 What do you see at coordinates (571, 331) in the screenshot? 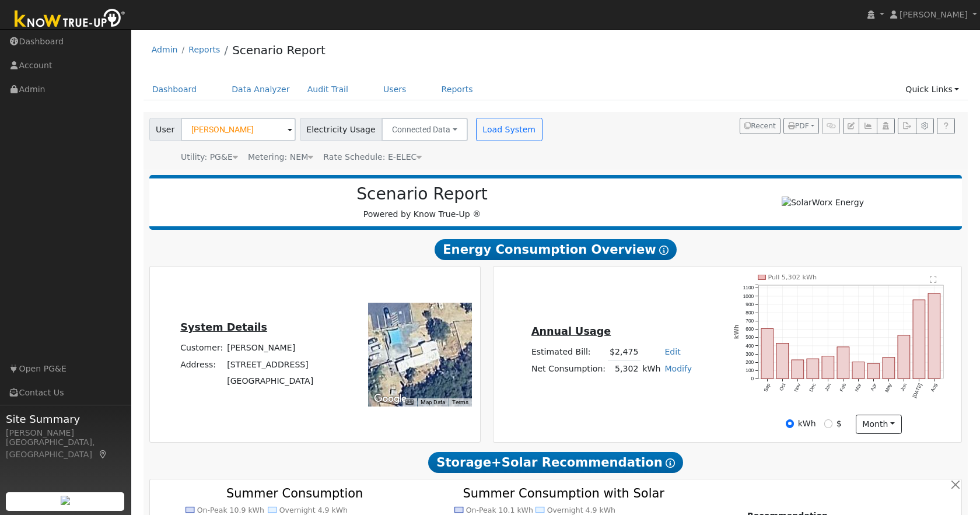
I see `u: Annual Usage` at bounding box center [571, 331].